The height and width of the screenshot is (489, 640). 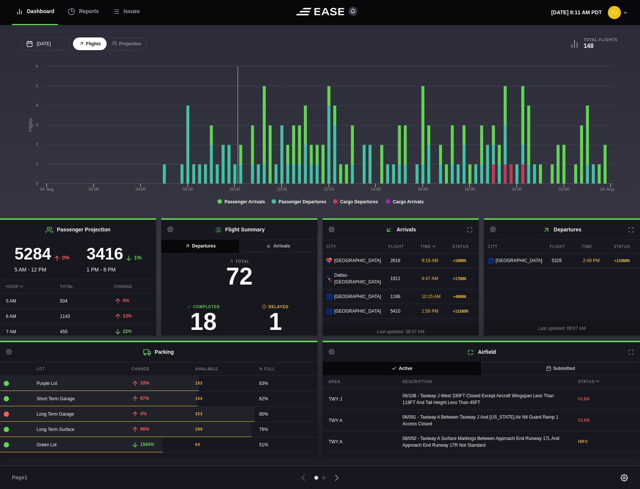 What do you see at coordinates (423, 189) in the screenshot?
I see `text: 16:00` at bounding box center [423, 189].